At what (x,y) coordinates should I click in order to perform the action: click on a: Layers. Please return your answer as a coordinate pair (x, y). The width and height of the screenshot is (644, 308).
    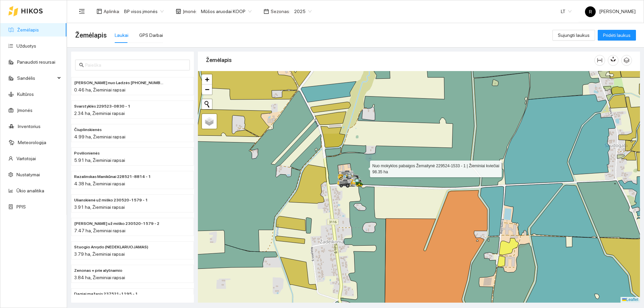
    Looking at the image, I should click on (209, 121).